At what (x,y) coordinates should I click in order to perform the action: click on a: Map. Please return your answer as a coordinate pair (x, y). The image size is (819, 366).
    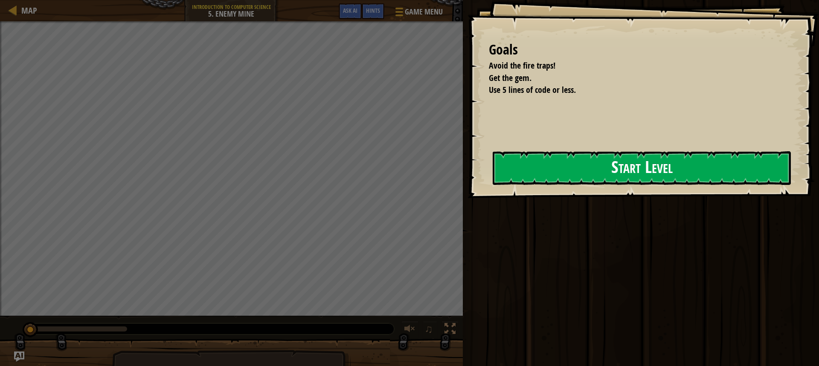
    Looking at the image, I should click on (27, 10).